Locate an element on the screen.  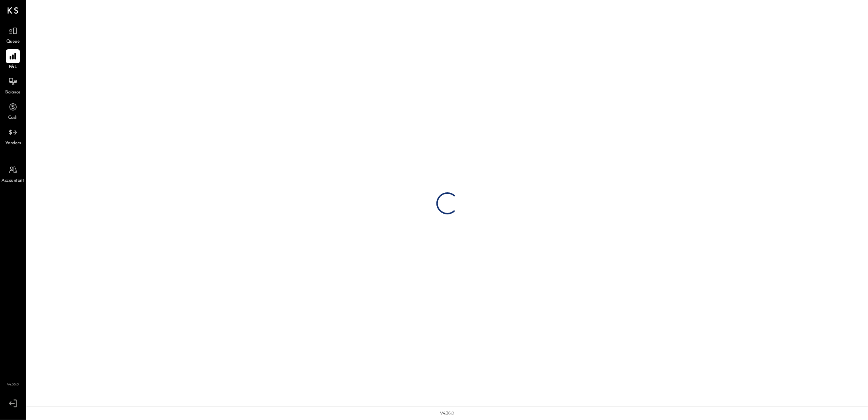
div: v 4.36.0 is located at coordinates (448, 414).